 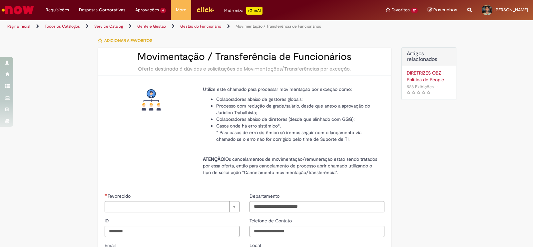 What do you see at coordinates (181, 10) in the screenshot?
I see `span: More` at bounding box center [181, 10].